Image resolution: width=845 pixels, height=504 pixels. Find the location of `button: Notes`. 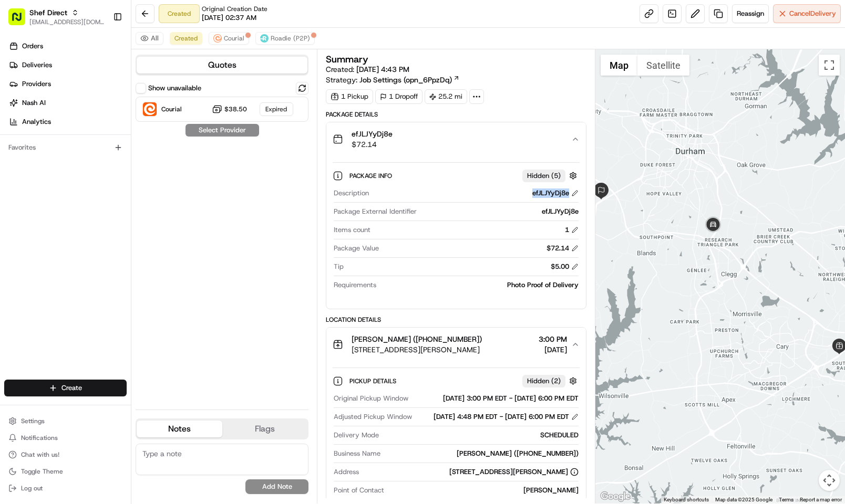

button: Notes is located at coordinates (179, 429).